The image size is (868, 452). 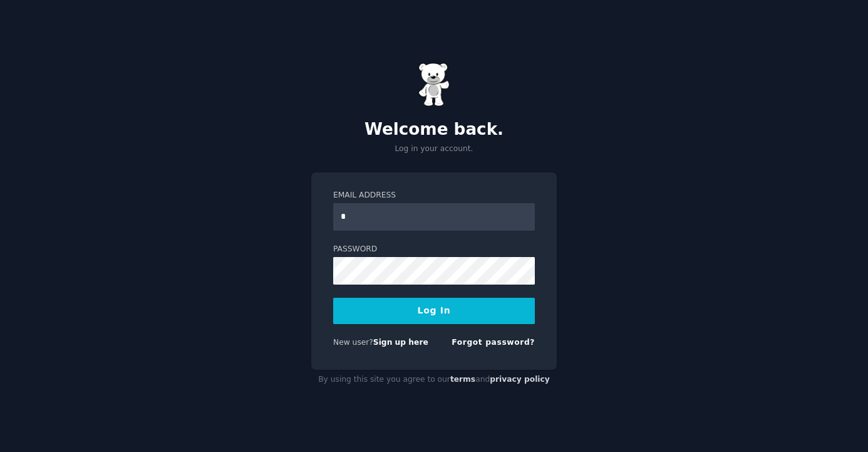 What do you see at coordinates (434, 311) in the screenshot?
I see `button: Log In` at bounding box center [434, 311].